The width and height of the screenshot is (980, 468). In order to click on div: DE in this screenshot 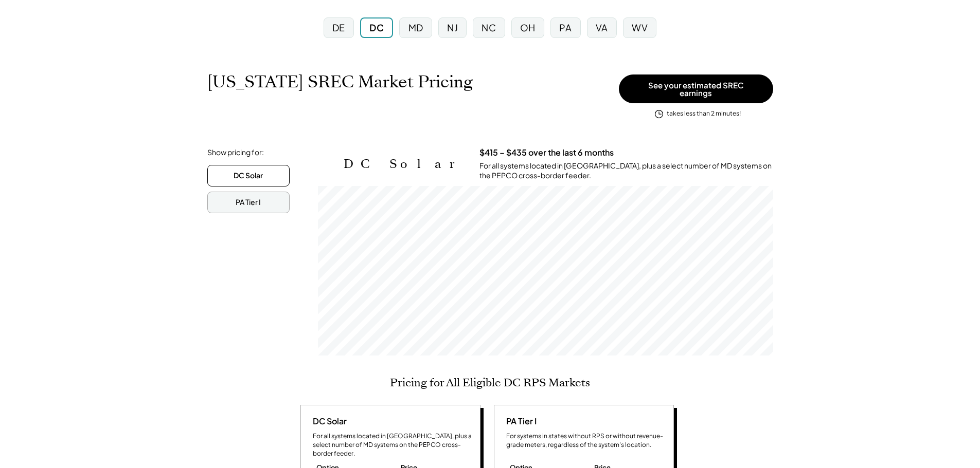, I will do `click(338, 27)`.